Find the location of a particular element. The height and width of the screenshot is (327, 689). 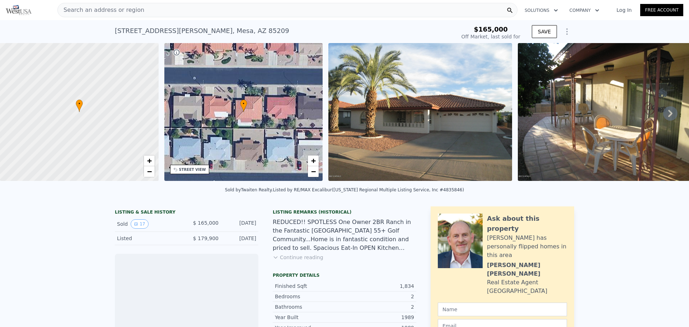

div: Bedrooms is located at coordinates (310, 296).